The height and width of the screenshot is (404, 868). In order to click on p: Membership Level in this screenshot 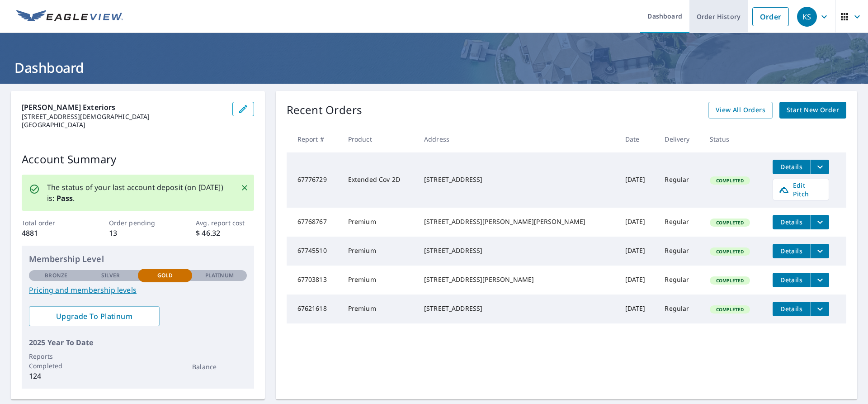, I will do `click(138, 258)`.